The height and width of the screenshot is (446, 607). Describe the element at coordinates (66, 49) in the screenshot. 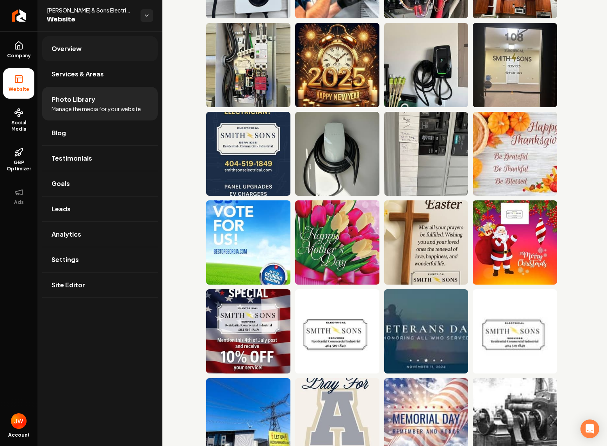

I see `span: Overview` at that location.